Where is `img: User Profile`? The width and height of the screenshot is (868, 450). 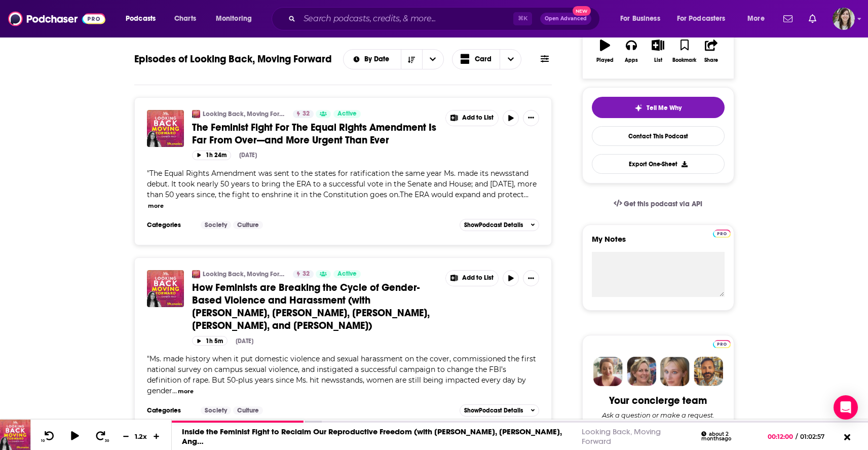
img: User Profile is located at coordinates (844, 19).